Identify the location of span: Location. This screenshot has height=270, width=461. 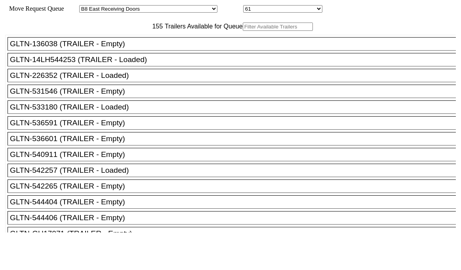
(230, 8).